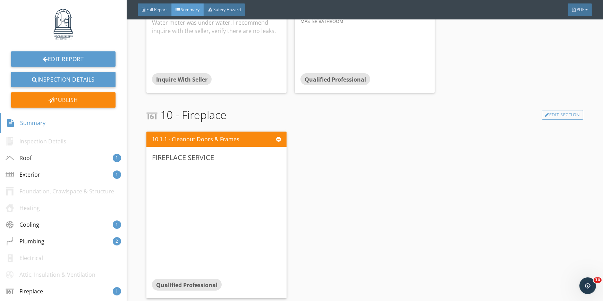 This screenshot has height=301, width=603. What do you see at coordinates (26, 123) in the screenshot?
I see `div: Summary` at bounding box center [26, 123].